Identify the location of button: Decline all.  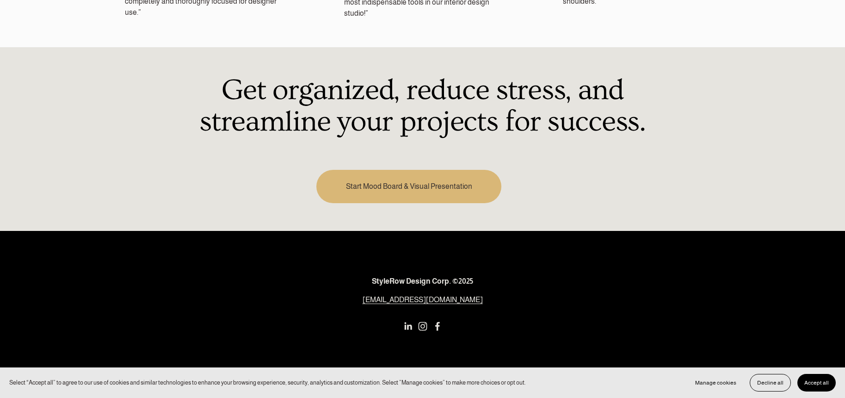
(770, 382).